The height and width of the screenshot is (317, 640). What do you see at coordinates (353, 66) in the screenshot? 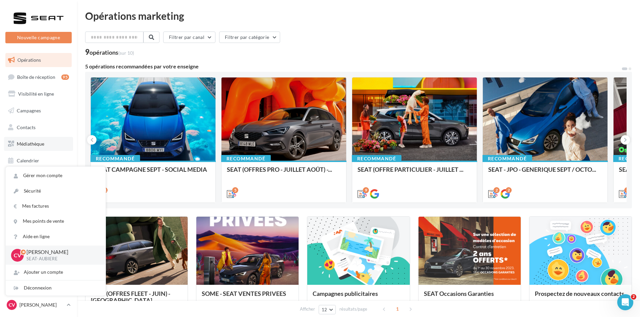
I see `div: 5 opérations recommandées par votre enseigne` at bounding box center [353, 66].